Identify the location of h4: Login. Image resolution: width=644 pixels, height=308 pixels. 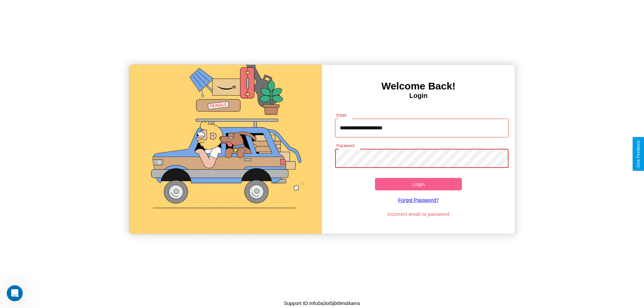
(418, 96).